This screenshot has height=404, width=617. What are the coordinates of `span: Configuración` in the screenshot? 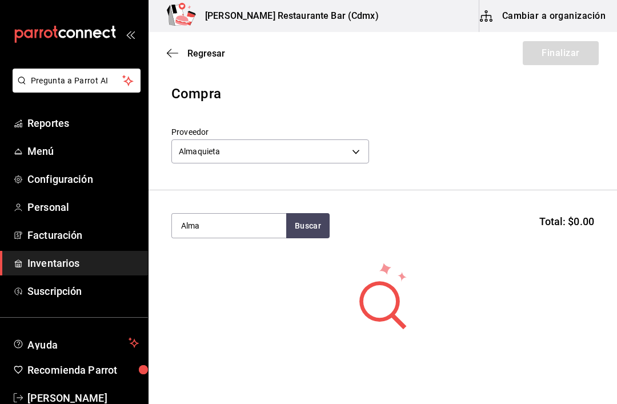 It's located at (83, 179).